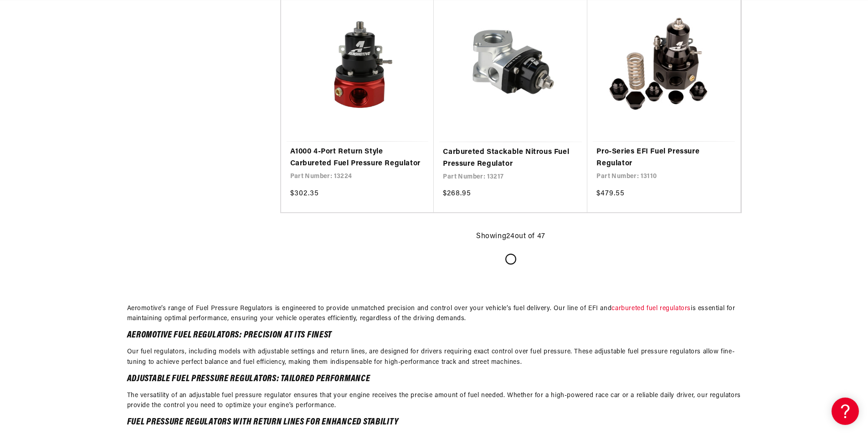 Image resolution: width=868 pixels, height=434 pixels. I want to click on h2: Fuel Pressure Regulators with Return Lines for Enhanced Stability, so click(434, 423).